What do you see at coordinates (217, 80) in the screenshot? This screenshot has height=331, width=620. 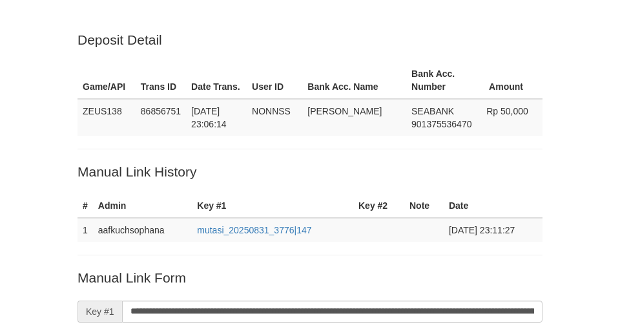 I see `th: Date Trans.` at bounding box center [217, 80].